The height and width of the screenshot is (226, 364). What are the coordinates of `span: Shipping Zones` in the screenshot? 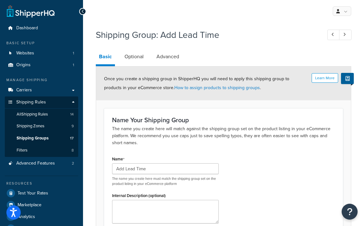 It's located at (30, 126).